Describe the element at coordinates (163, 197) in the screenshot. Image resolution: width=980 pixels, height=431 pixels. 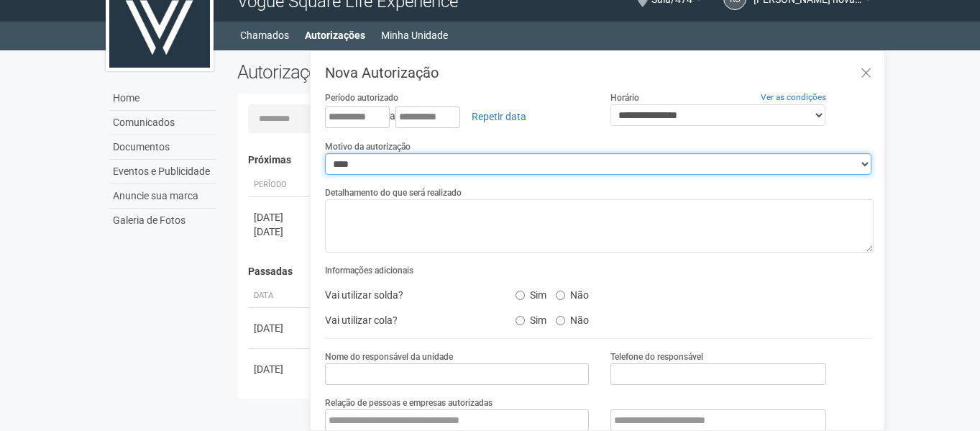
I see `a: Anuncie sua marca` at that location.